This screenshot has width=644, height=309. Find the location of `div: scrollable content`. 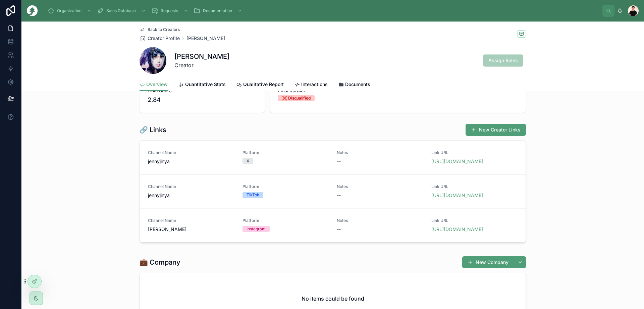

div: scrollable content is located at coordinates (323, 11).